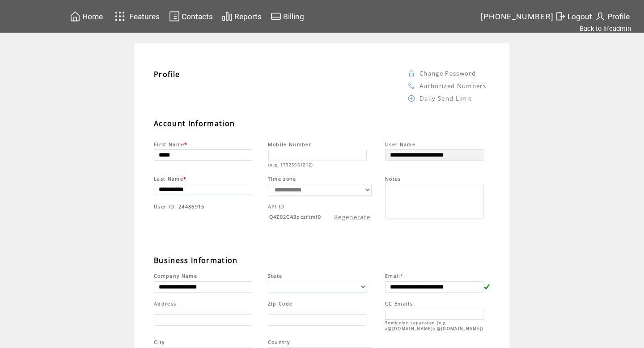  I want to click on span: (e.g. 17325551212), so click(291, 164).